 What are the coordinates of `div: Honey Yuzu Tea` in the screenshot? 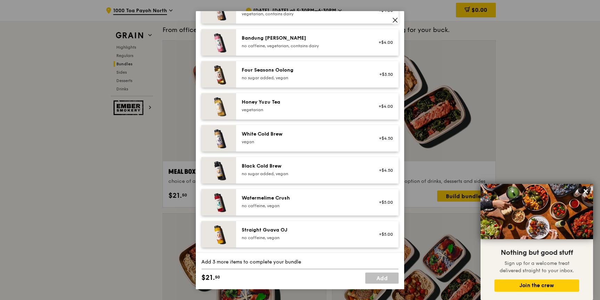 It's located at (304, 102).